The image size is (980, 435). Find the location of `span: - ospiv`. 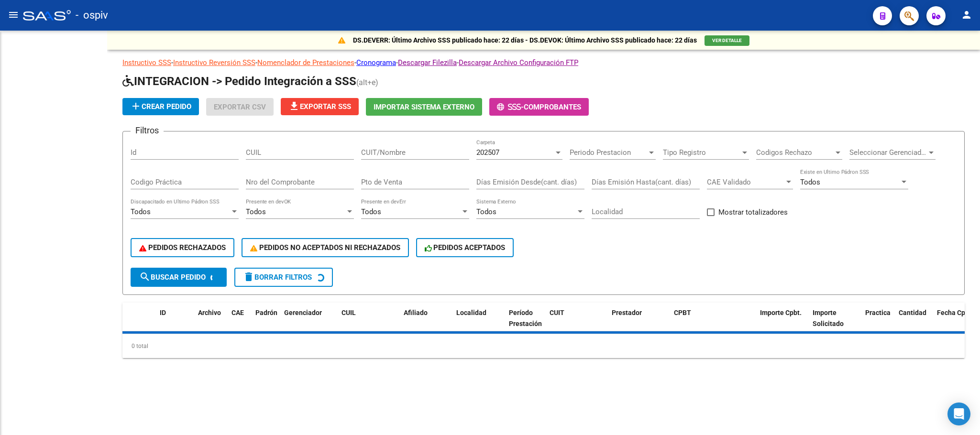

span: - ospiv is located at coordinates (92, 16).